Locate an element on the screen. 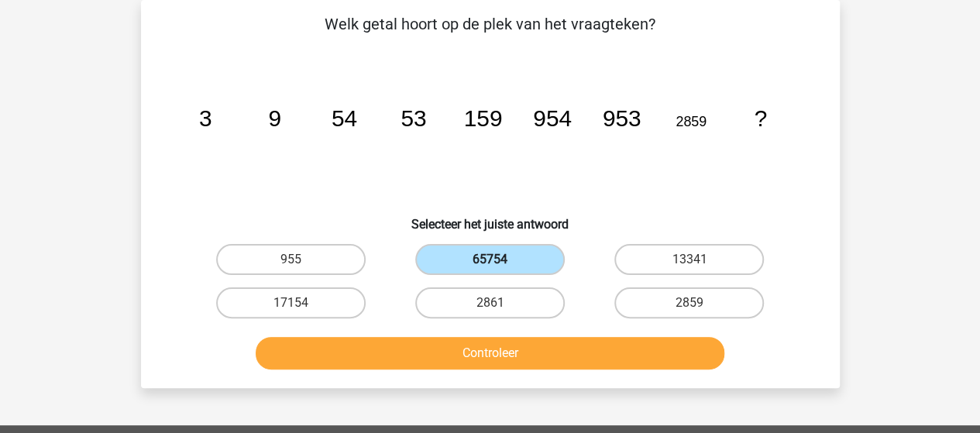 This screenshot has height=433, width=980. label: 13341 is located at coordinates (689, 259).